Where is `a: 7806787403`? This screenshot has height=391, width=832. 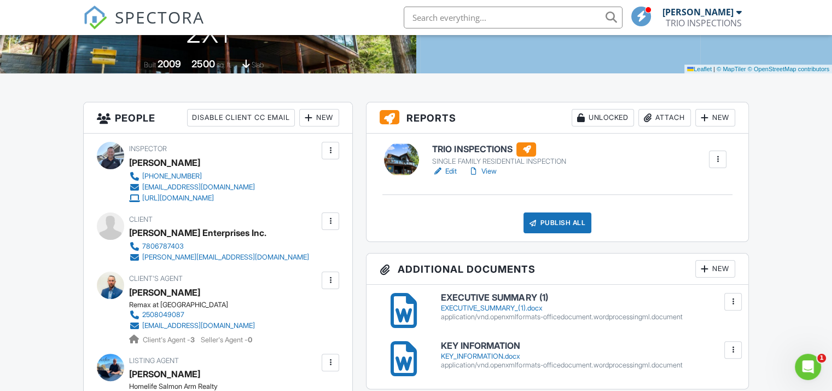
a: 7806787403 is located at coordinates (219, 246).